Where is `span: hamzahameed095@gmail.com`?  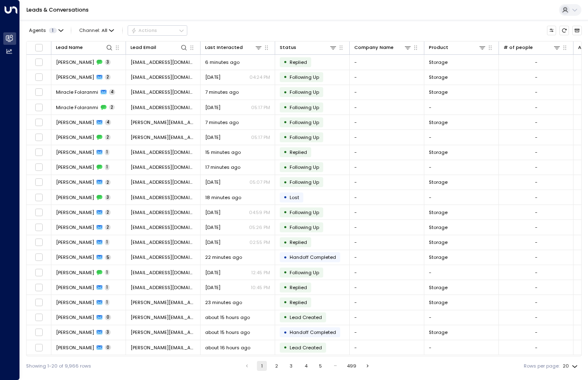
span: hamzahameed095@gmail.com is located at coordinates (163, 242).